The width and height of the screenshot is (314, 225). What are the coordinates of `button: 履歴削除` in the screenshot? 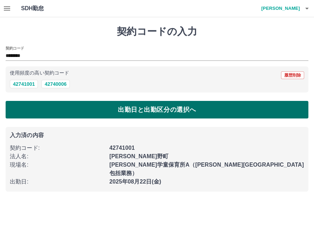 It's located at (293, 75).